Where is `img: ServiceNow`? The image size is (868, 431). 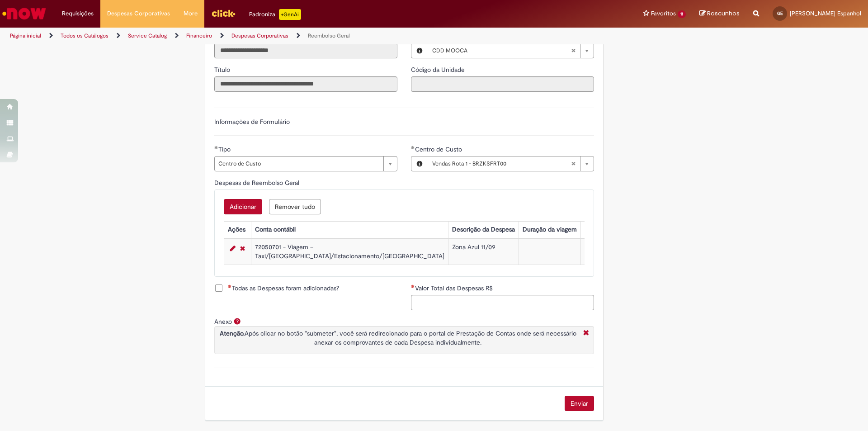
img: ServiceNow is located at coordinates (24, 14).